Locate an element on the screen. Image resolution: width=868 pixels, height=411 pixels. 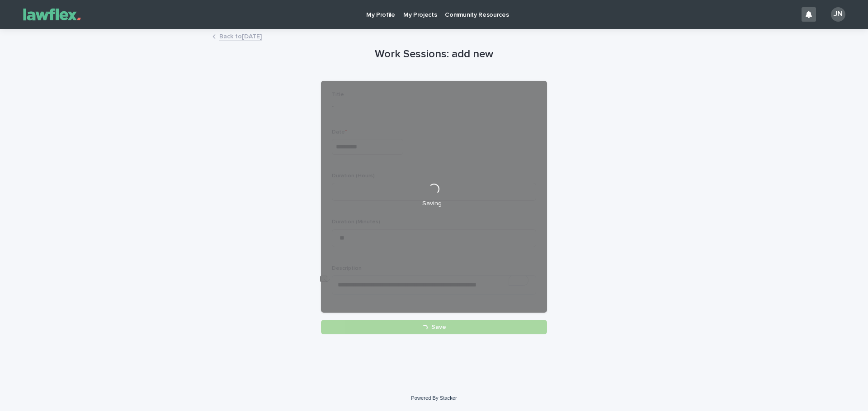
h1: Work Sessions: add new is located at coordinates (434, 54).